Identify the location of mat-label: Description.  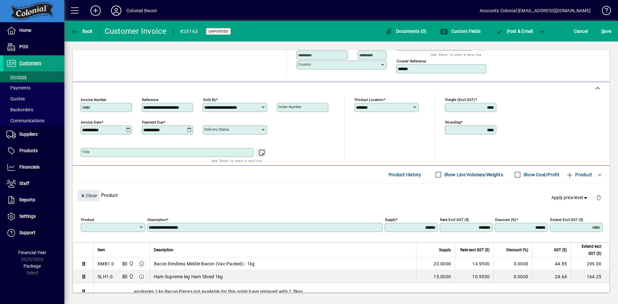
(157, 220).